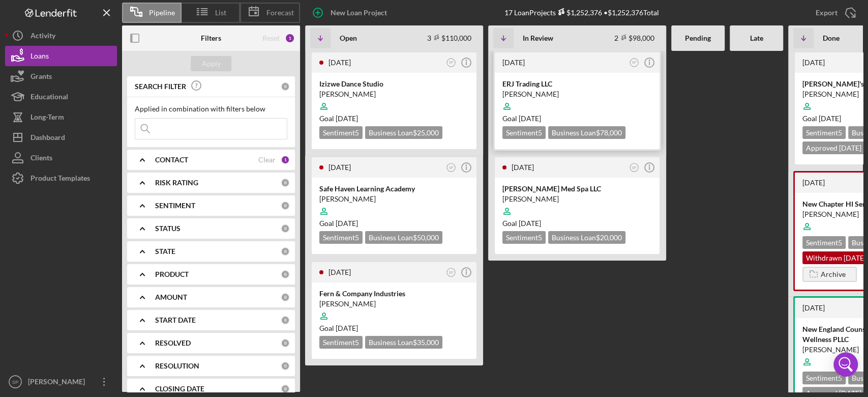 The height and width of the screenshot is (397, 868). Describe the element at coordinates (280, 13) in the screenshot. I see `span: Forecast` at that location.